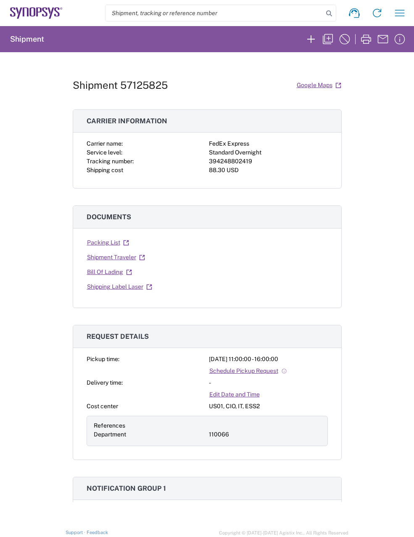  I want to click on a: Schedule Pickup Request, so click(248, 371).